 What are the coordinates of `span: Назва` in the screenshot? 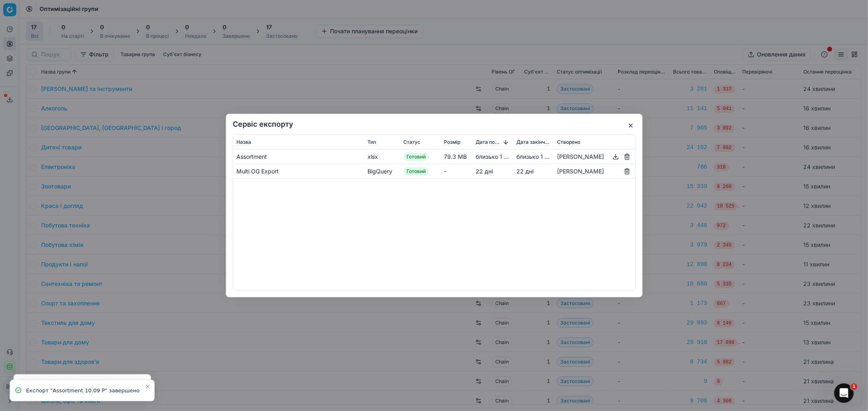 It's located at (244, 142).